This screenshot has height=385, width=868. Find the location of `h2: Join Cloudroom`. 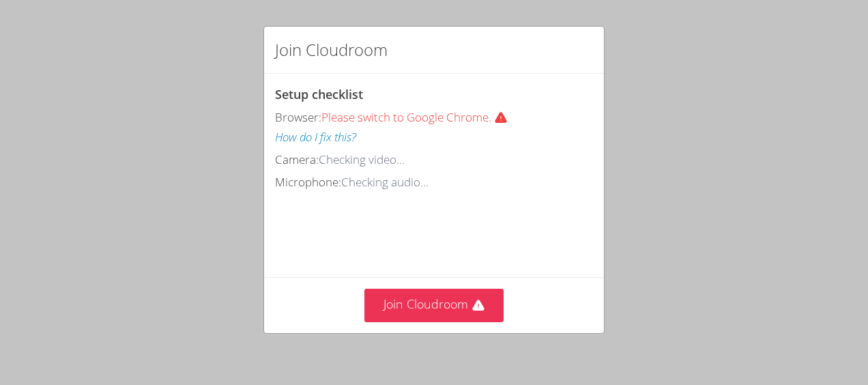

h2: Join Cloudroom is located at coordinates (331, 50).